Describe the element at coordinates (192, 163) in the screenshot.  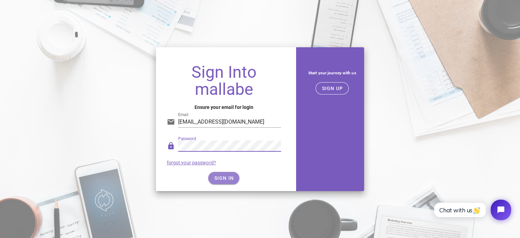
I see `a: forgot your password?` at that location.